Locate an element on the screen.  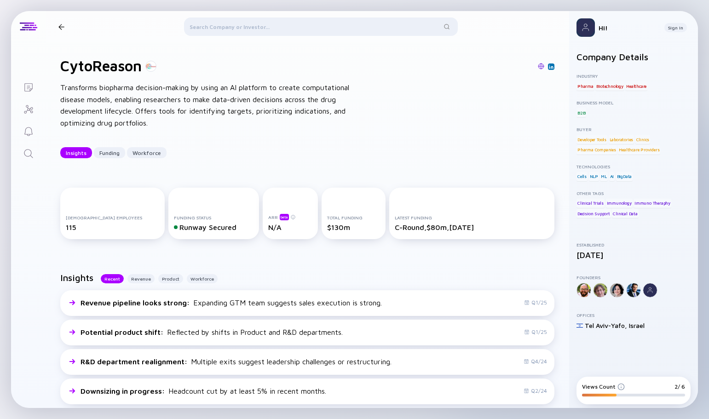
div: Product is located at coordinates (171, 279).